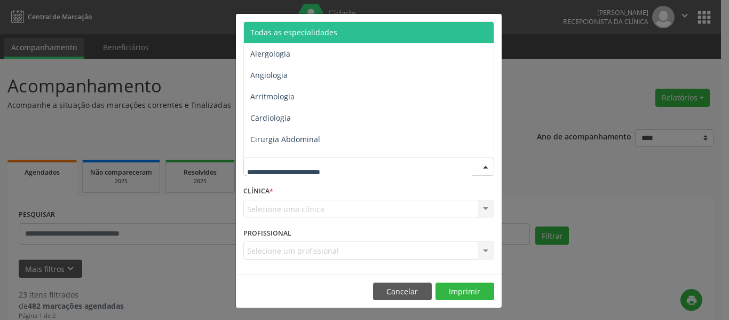  Describe the element at coordinates (304, 28) in the screenshot. I see `h5: Relatório de agendamentos` at that location.